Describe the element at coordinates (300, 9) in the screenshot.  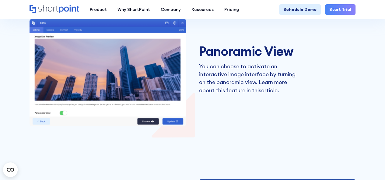
I see `a: Schedule Demo` at that location.